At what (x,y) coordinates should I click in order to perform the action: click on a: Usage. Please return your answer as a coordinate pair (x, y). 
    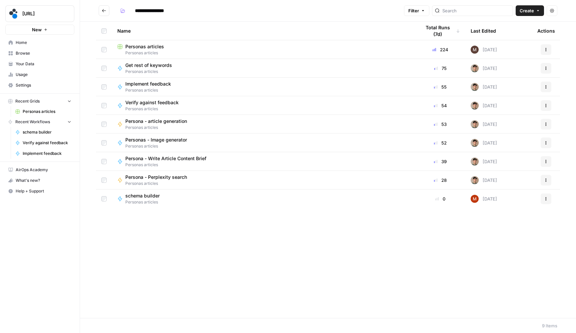
    Looking at the image, I should click on (40, 75).